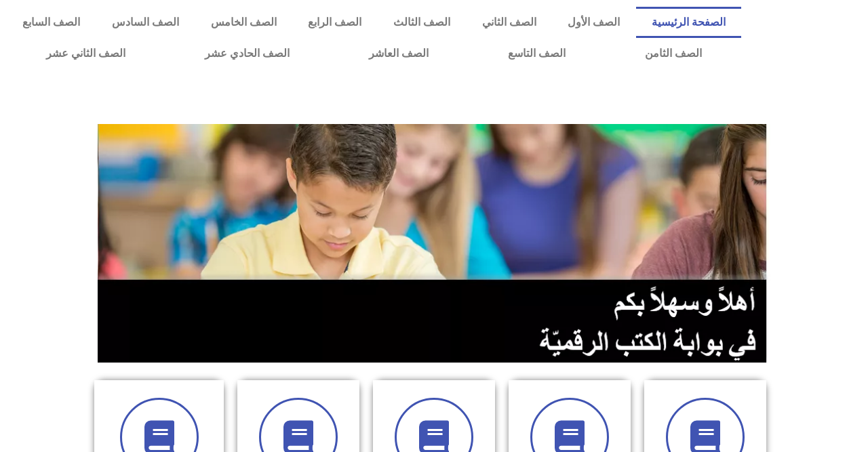 The height and width of the screenshot is (452, 868). Describe the element at coordinates (244, 23) in the screenshot. I see `a: الصف الخامس` at that location.